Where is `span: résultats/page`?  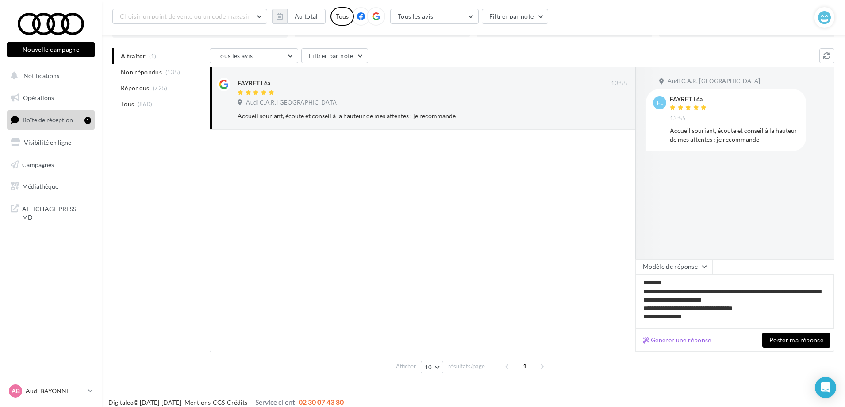 span: résultats/page is located at coordinates (466, 366).